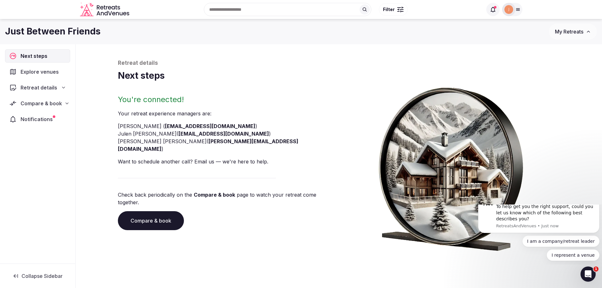 Image resolution: width=602 pixels, height=288 pixels. I want to click on a: Next steps, so click(38, 56).